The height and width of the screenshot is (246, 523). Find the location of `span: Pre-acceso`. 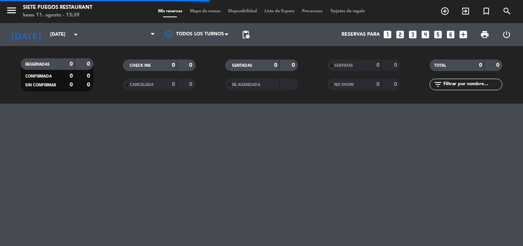

span: Pre-acceso is located at coordinates (313, 11).